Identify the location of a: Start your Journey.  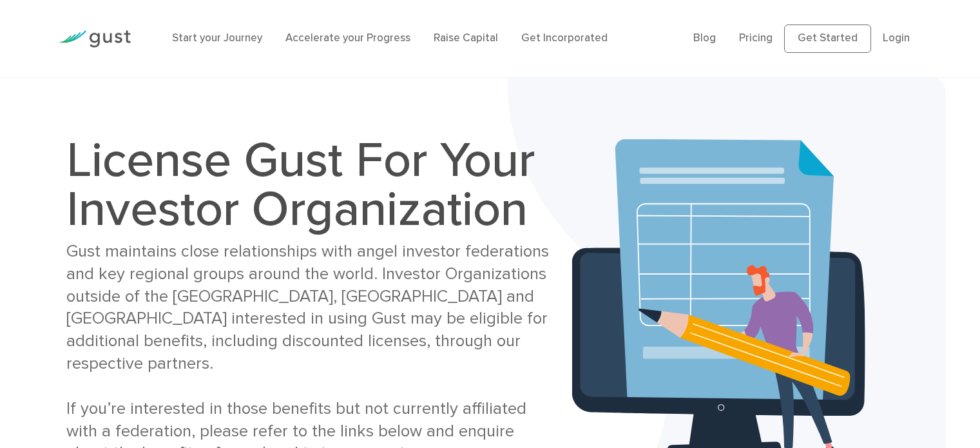
(217, 38).